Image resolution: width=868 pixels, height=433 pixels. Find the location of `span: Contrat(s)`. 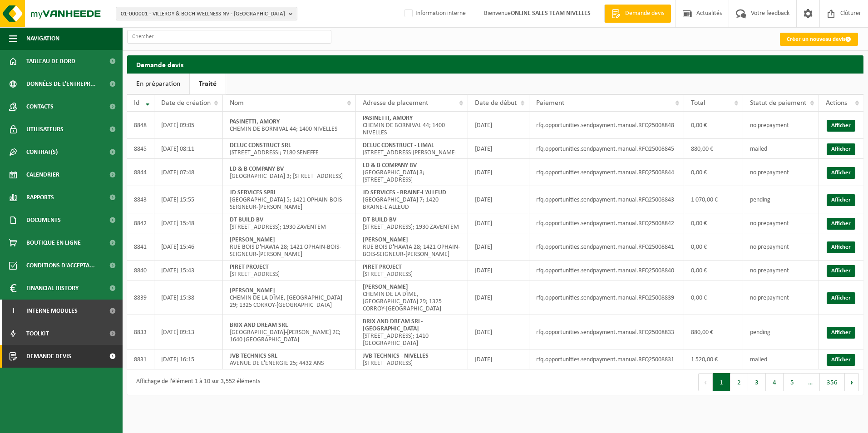

span: Contrat(s) is located at coordinates (41, 152).